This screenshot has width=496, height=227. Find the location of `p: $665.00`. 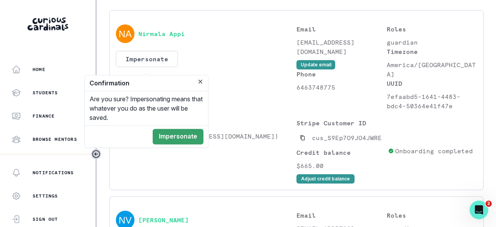

p: $665.00 is located at coordinates (341, 165).